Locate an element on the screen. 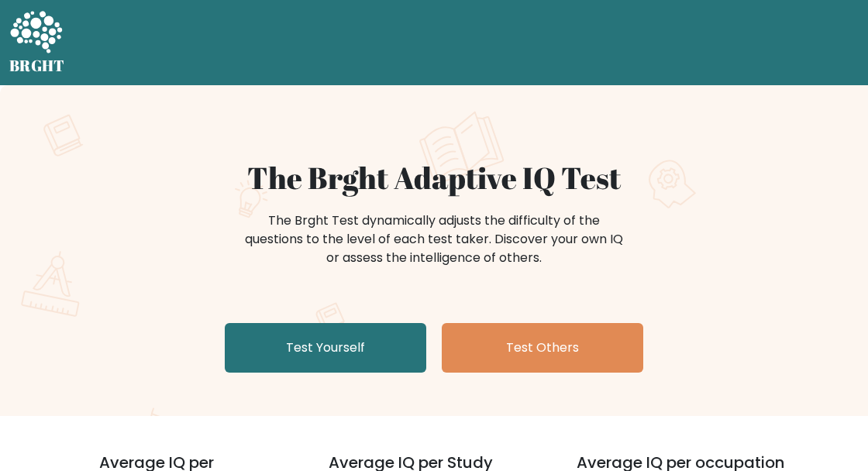 The image size is (868, 471). a: BRGHT is located at coordinates (37, 42).